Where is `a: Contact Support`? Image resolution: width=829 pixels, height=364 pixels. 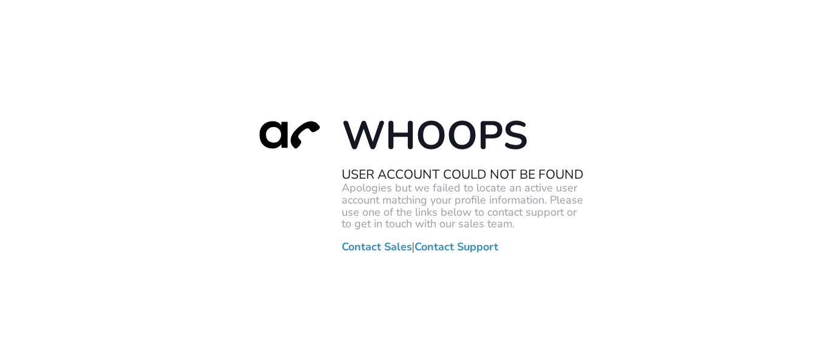
a: Contact Support is located at coordinates (457, 247).